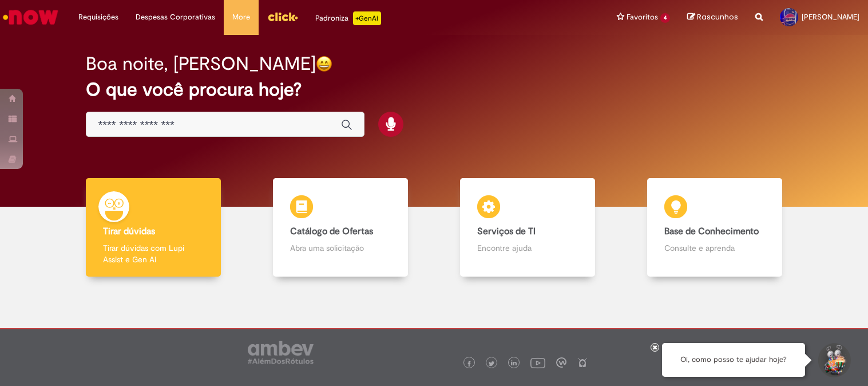  What do you see at coordinates (175, 17) in the screenshot?
I see `span: Despesas Corporativas` at bounding box center [175, 17].